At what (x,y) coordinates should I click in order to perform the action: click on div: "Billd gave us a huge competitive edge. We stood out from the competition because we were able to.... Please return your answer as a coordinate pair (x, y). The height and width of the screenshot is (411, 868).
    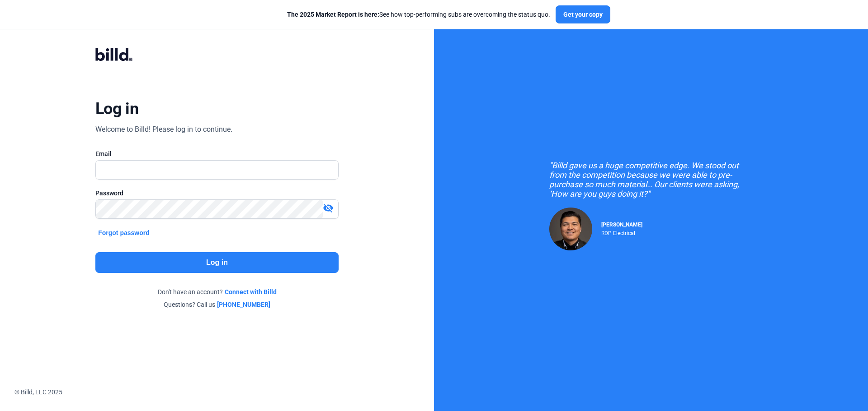
    Looking at the image, I should click on (651, 180).